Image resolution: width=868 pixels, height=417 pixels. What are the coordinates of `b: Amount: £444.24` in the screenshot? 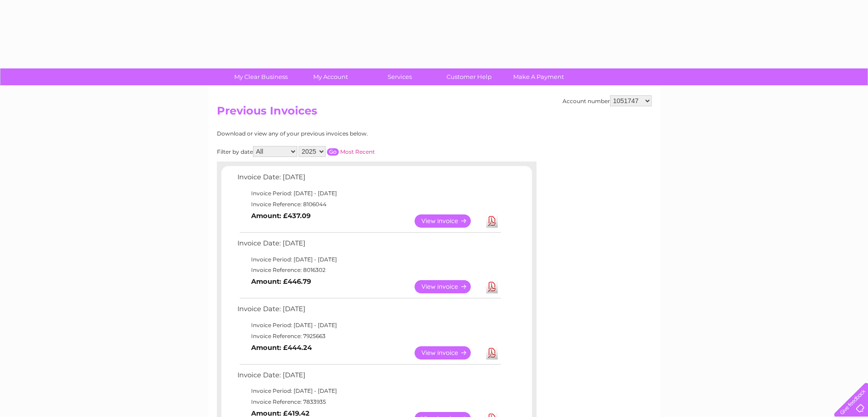 It's located at (281, 348).